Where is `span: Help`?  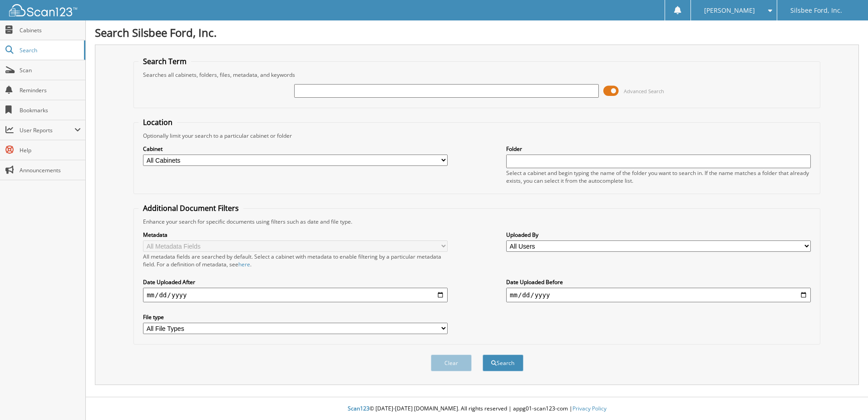 span: Help is located at coordinates (50, 150).